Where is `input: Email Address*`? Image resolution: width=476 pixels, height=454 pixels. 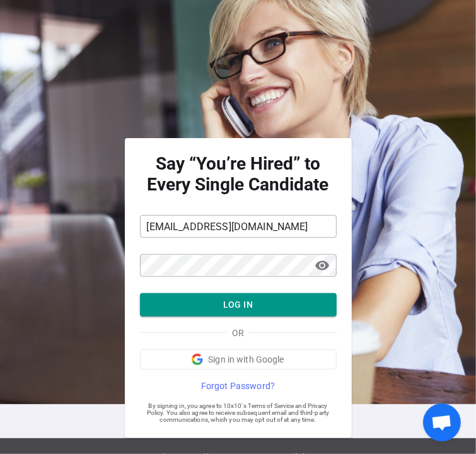
input: Email Address* is located at coordinates (238, 227).